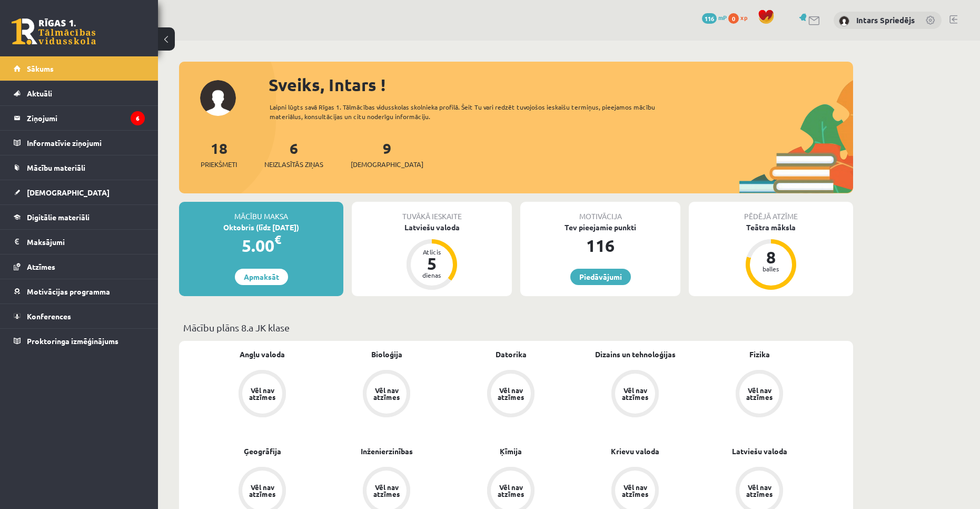  I want to click on p: Mācību plāns 8.a JK klase, so click(516, 327).